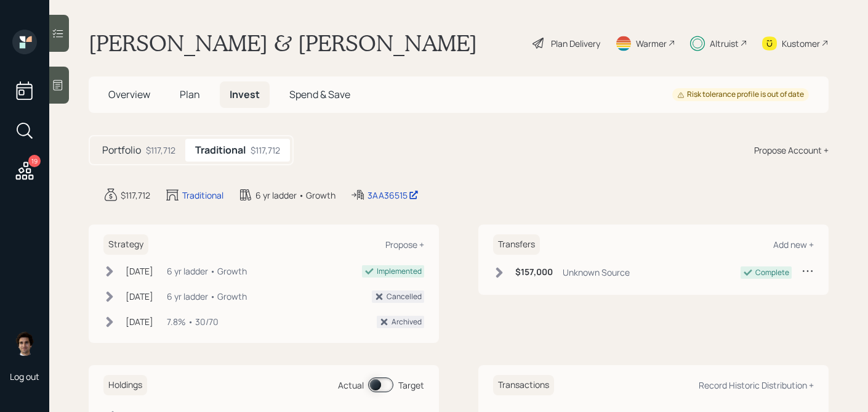 The width and height of the screenshot is (868, 412). Describe the element at coordinates (652, 44) in the screenshot. I see `div: Warmer` at that location.